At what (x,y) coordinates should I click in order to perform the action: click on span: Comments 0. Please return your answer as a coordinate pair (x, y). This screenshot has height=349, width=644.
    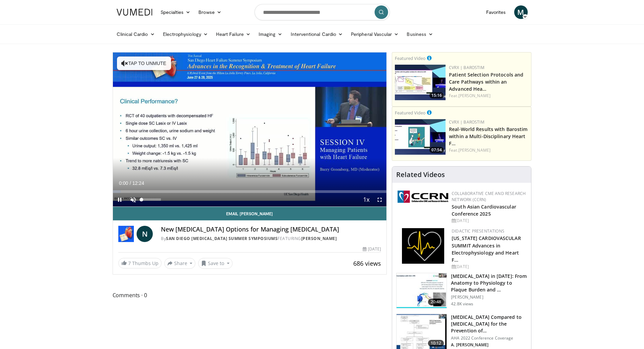
    Looking at the image, I should click on (250, 295).